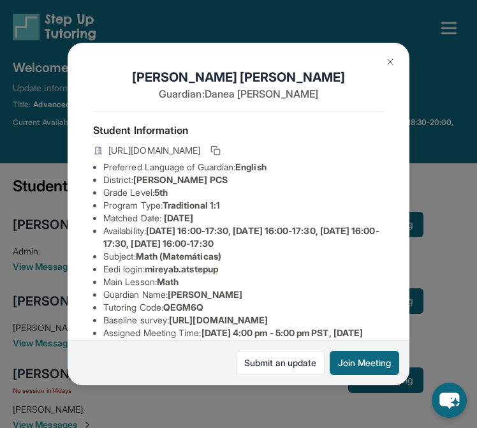 The height and width of the screenshot is (428, 477). Describe the element at coordinates (181, 268) in the screenshot. I see `span: mireyab.atstepup` at that location.